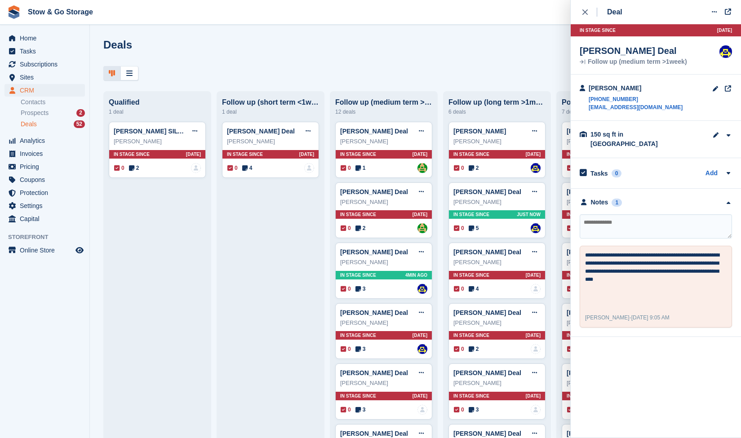 Image resolution: width=741 pixels, height=438 pixels. I want to click on a: Rob Good-Stephenson, so click(422, 289).